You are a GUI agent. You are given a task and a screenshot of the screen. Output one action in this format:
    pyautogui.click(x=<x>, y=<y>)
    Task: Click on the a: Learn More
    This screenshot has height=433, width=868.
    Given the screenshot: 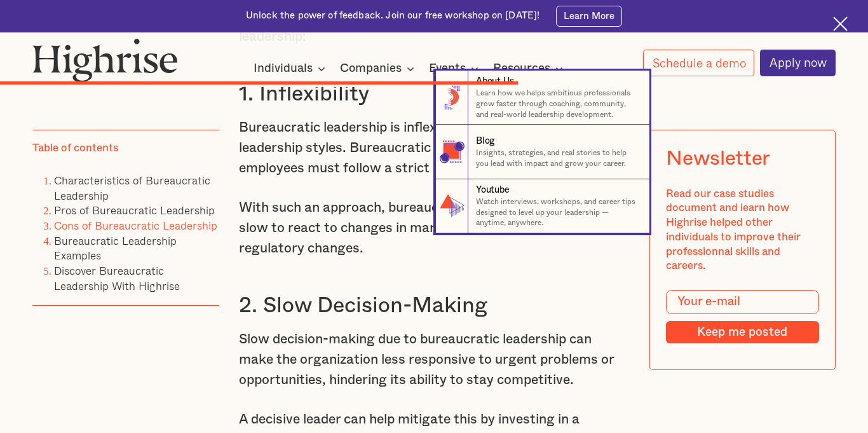 What is the action you would take?
    pyautogui.click(x=589, y=16)
    